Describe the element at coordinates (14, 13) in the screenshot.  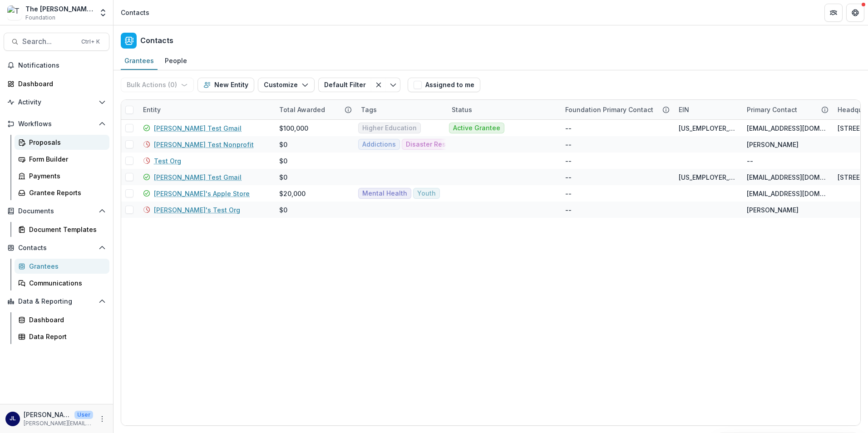
I see `img: The Frist Foundation` at that location.